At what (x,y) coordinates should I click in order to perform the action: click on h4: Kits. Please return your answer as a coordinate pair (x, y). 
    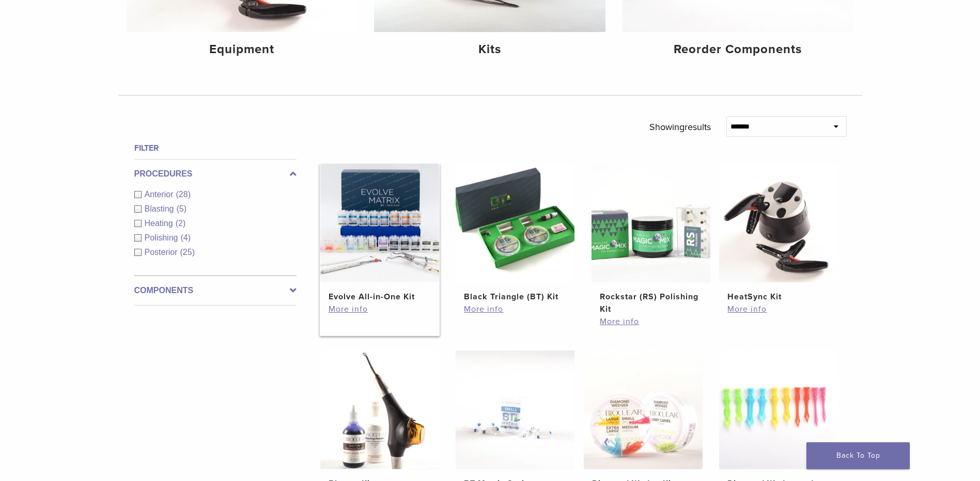
    Looking at the image, I should click on (490, 50).